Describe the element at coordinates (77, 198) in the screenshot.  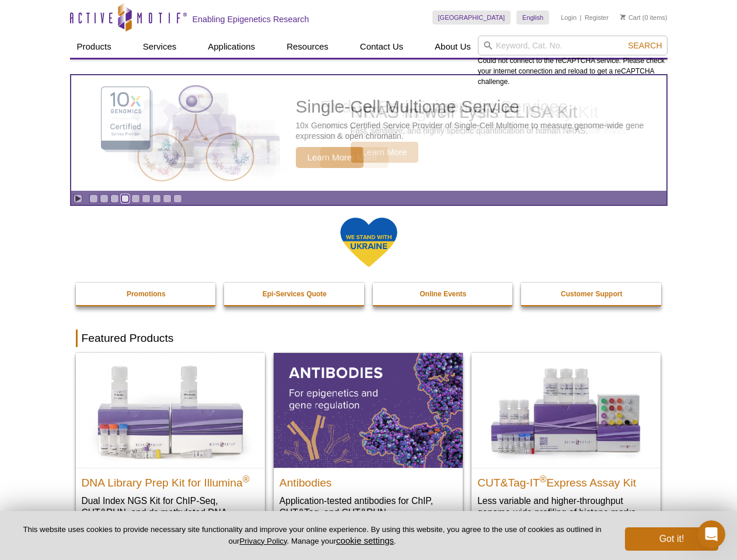
I see `a: Toggle autoplay` at that location.